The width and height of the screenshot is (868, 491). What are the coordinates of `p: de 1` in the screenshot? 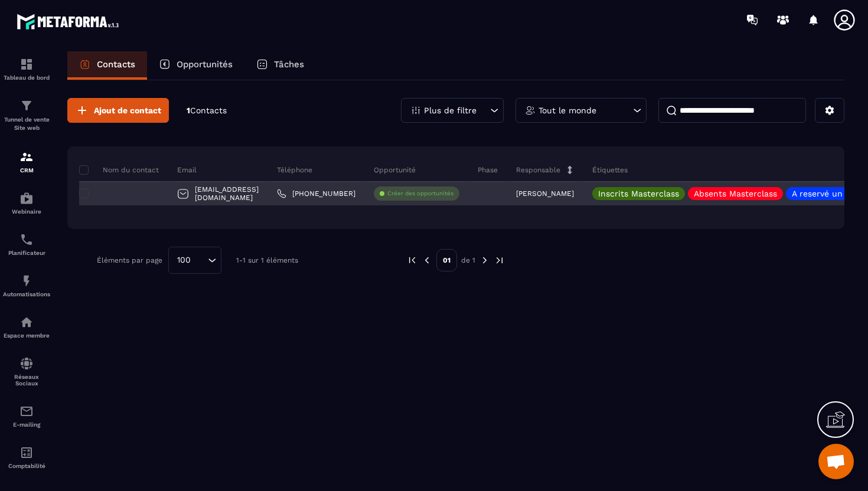 It's located at (468, 260).